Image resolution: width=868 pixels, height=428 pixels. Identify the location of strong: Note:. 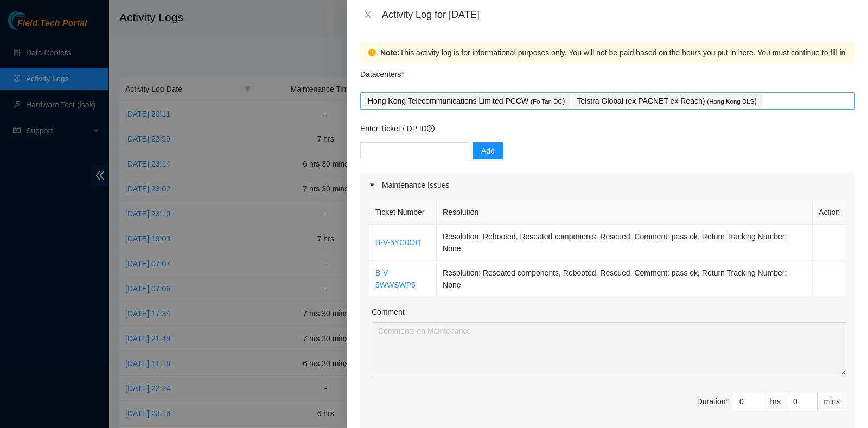
(390, 52).